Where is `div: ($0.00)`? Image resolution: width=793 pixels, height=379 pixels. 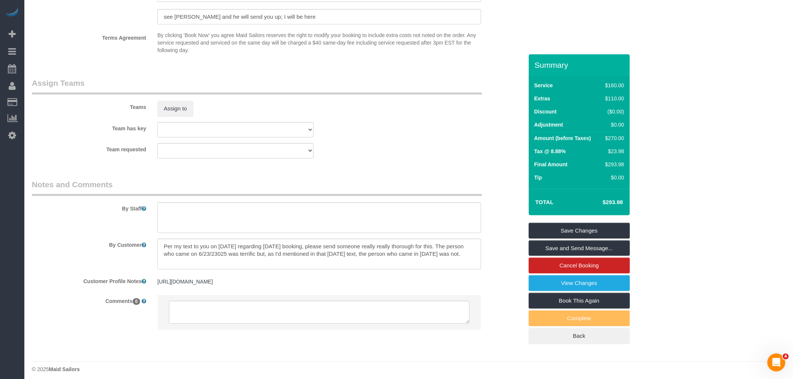 div: ($0.00) is located at coordinates (613, 112).